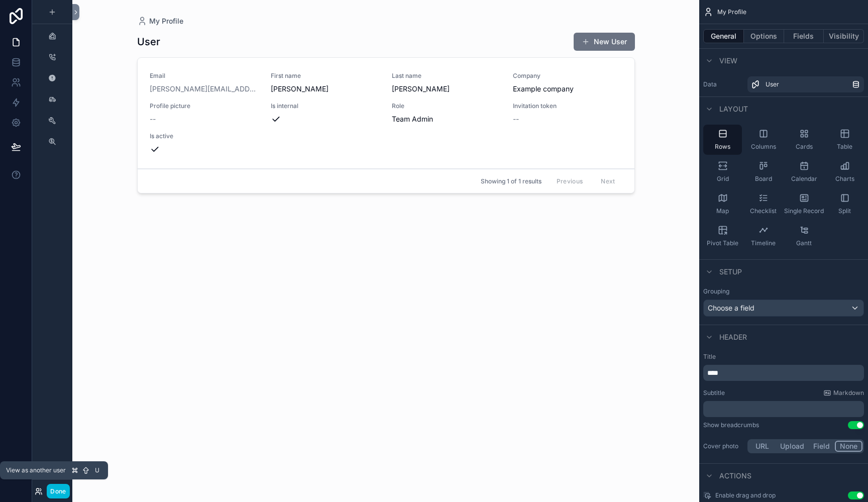 This screenshot has height=502, width=868. I want to click on button: Map, so click(722, 204).